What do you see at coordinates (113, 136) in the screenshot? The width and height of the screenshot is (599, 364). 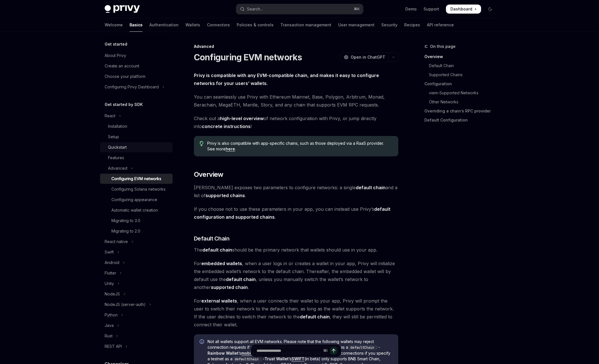 I see `div: Setup` at bounding box center [113, 136].